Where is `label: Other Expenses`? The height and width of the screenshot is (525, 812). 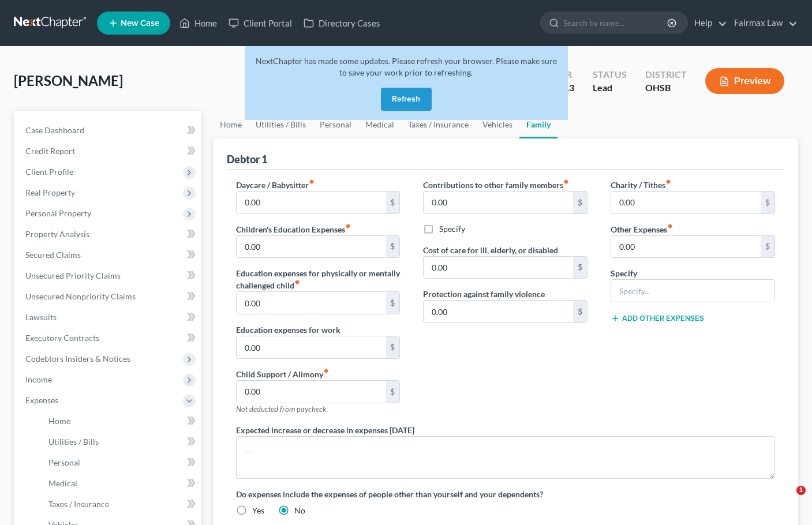
label: Other Expenses is located at coordinates (642, 229).